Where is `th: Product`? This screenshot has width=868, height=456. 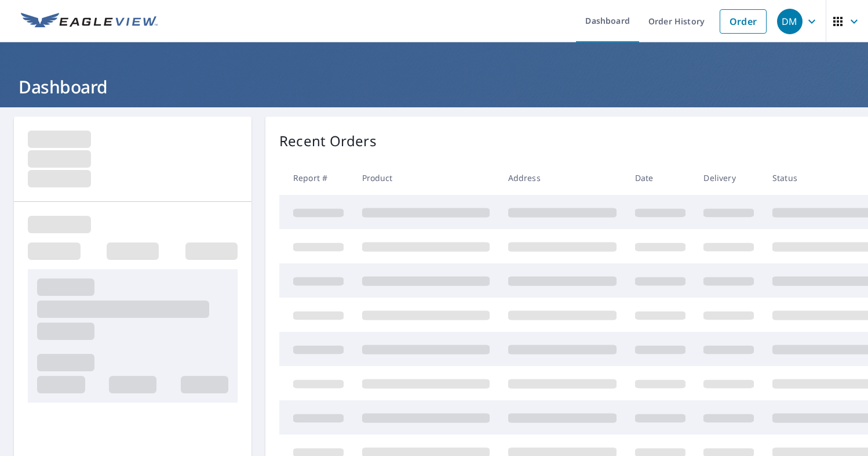 th: Product is located at coordinates (426, 177).